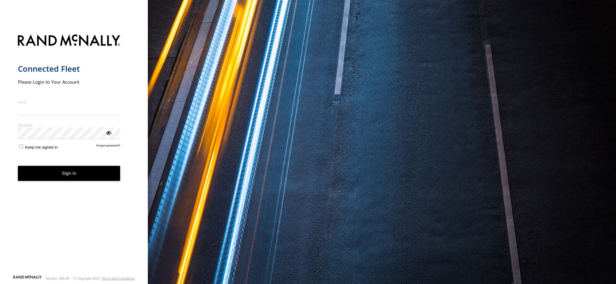 This screenshot has height=284, width=616. What do you see at coordinates (69, 82) in the screenshot?
I see `h2: Please Login to Your Account` at bounding box center [69, 82].